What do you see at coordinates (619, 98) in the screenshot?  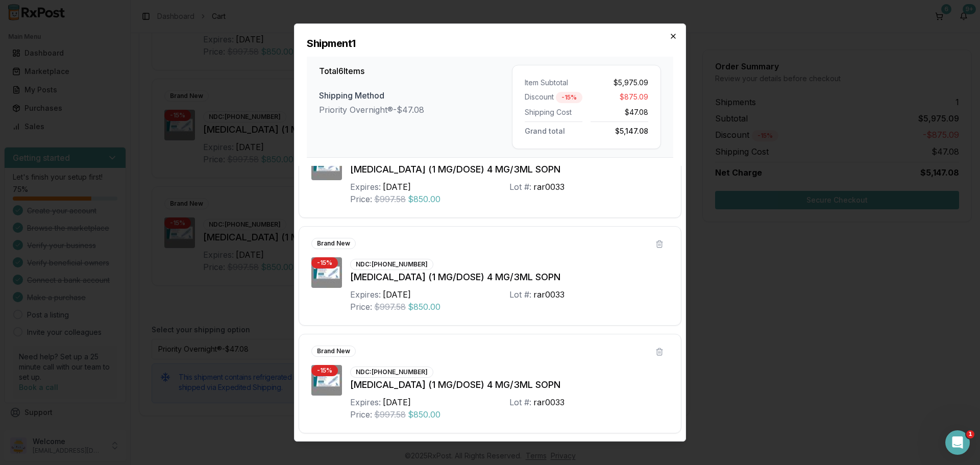 I see `div: $875.09` at bounding box center [619, 98].